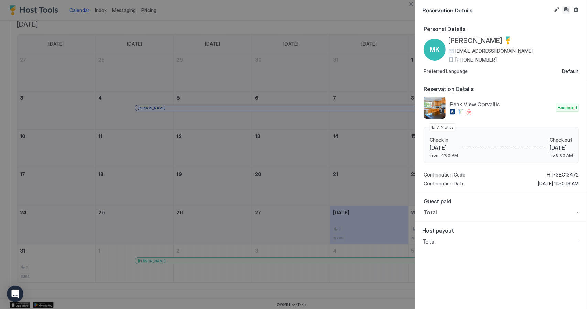 This screenshot has height=309, width=587. I want to click on span: Check out, so click(561, 140).